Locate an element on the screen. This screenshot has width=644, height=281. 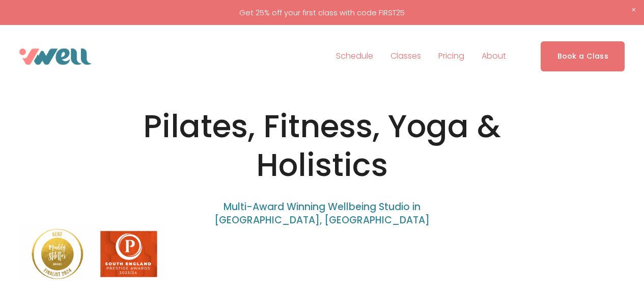
a: Pricing is located at coordinates (451, 57).